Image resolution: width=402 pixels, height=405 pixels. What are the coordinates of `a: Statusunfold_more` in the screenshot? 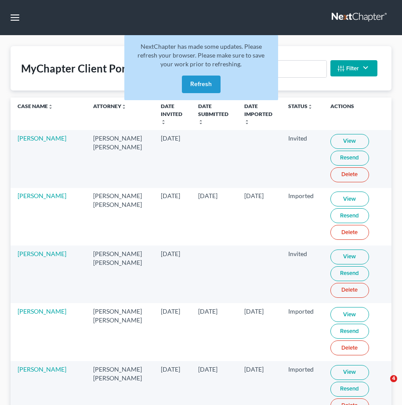 It's located at (300, 106).